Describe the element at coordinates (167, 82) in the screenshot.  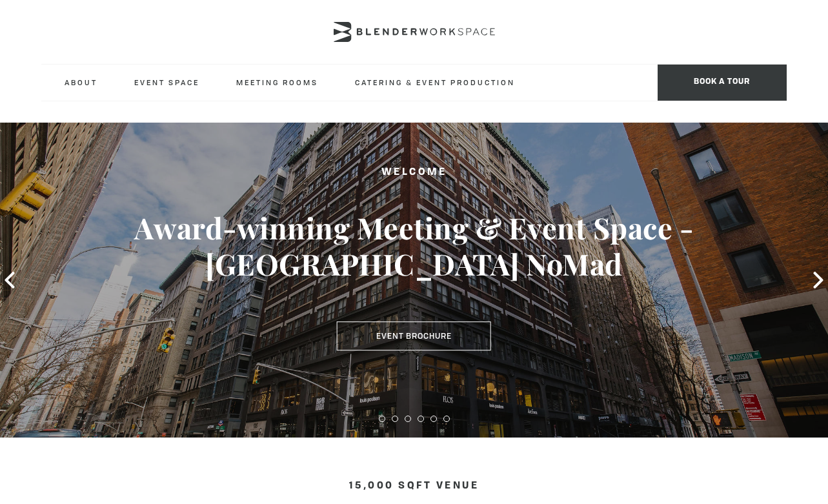
I see `a: Event Space` at that location.